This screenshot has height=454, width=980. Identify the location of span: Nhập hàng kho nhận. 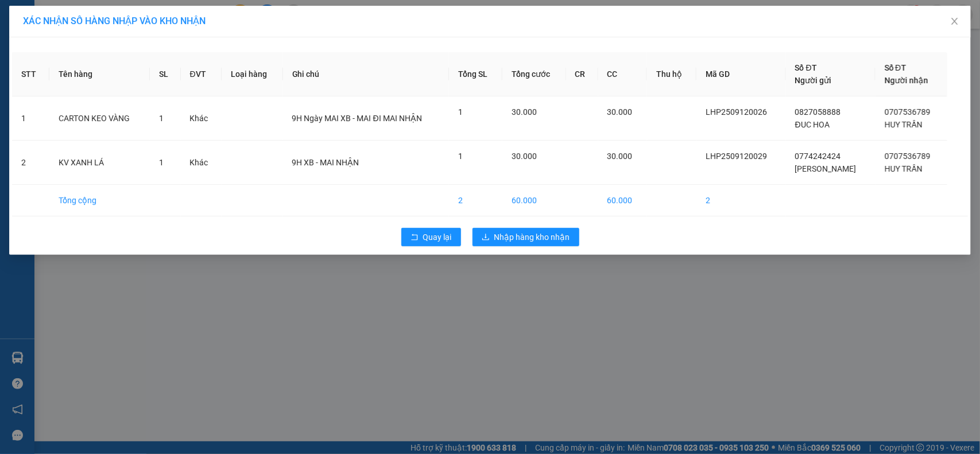
(533, 237).